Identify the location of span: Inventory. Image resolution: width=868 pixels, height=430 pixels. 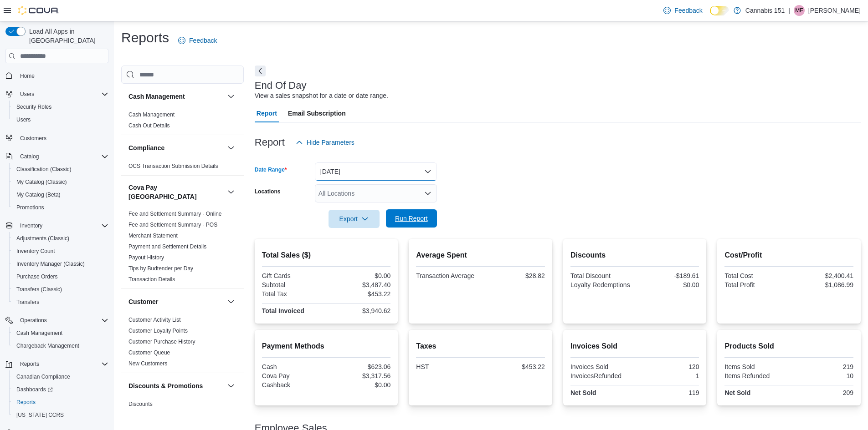
(63, 226).